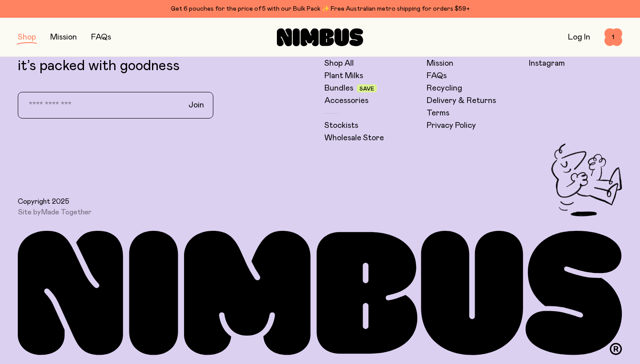  What do you see at coordinates (196, 106) in the screenshot?
I see `span: Join` at bounding box center [196, 106].